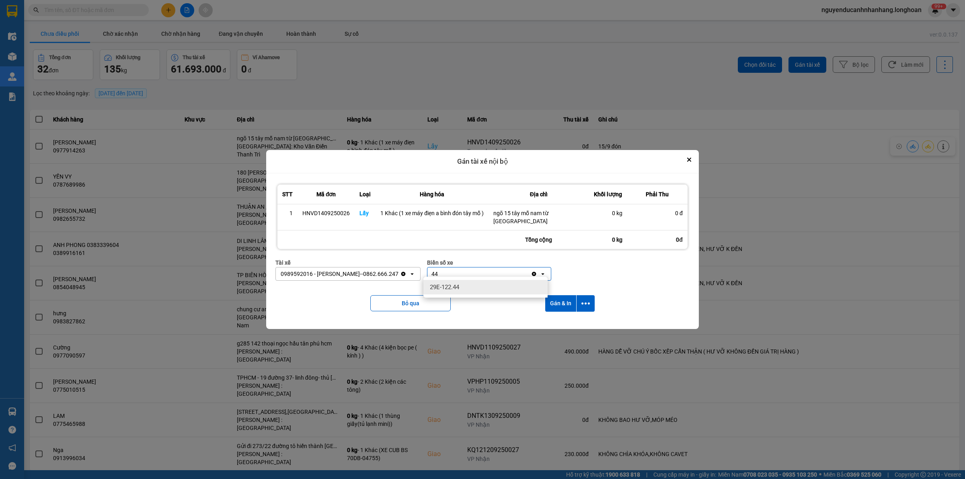  Describe the element at coordinates (445, 287) in the screenshot. I see `span: 29E-122.44` at that location.